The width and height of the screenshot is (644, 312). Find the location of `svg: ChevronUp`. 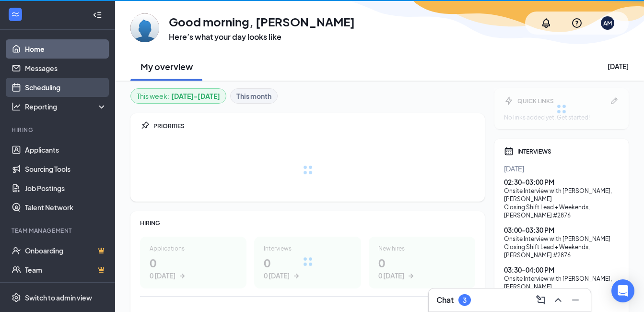

svg: ChevronUp is located at coordinates (559, 300).